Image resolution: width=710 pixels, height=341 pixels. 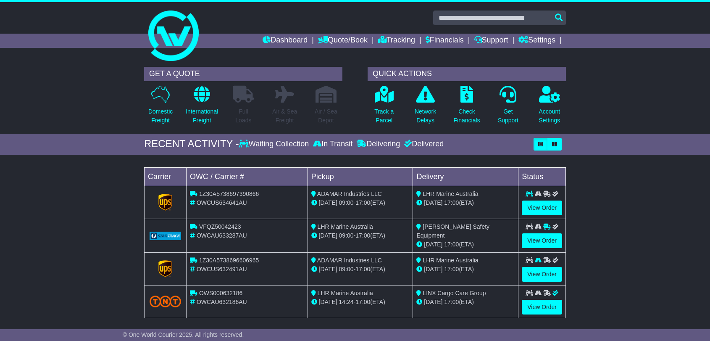 I want to click on p: Network Delays, so click(x=425, y=116).